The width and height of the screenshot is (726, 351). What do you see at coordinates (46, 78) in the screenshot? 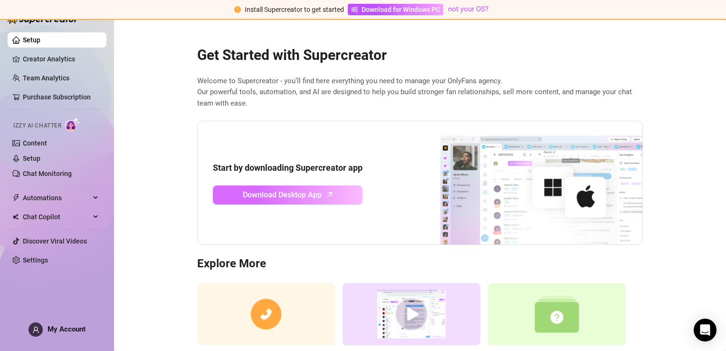
I see `a: Team Analytics` at bounding box center [46, 78].